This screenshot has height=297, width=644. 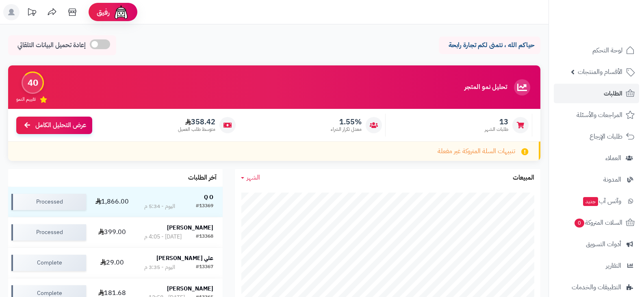 What do you see at coordinates (204, 206) in the screenshot?
I see `div: #13369` at bounding box center [204, 206].